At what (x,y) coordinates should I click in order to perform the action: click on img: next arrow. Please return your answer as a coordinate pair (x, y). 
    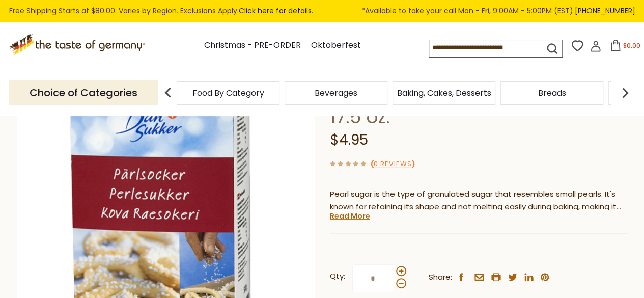
    Looking at the image, I should click on (625, 92).